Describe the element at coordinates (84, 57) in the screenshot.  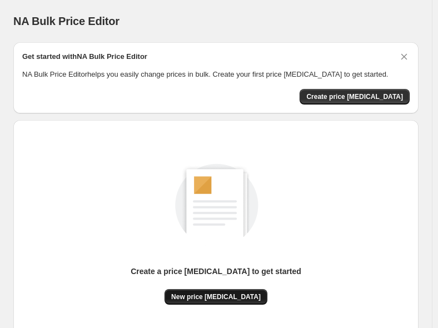
I see `h2: Get started with NA Bulk Price Editor` at that location.